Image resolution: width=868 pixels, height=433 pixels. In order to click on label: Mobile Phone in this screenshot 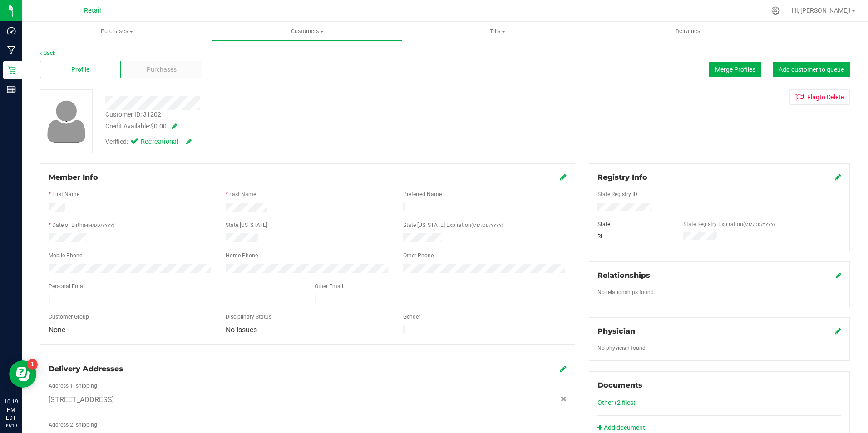, I will do `click(66, 255)`.